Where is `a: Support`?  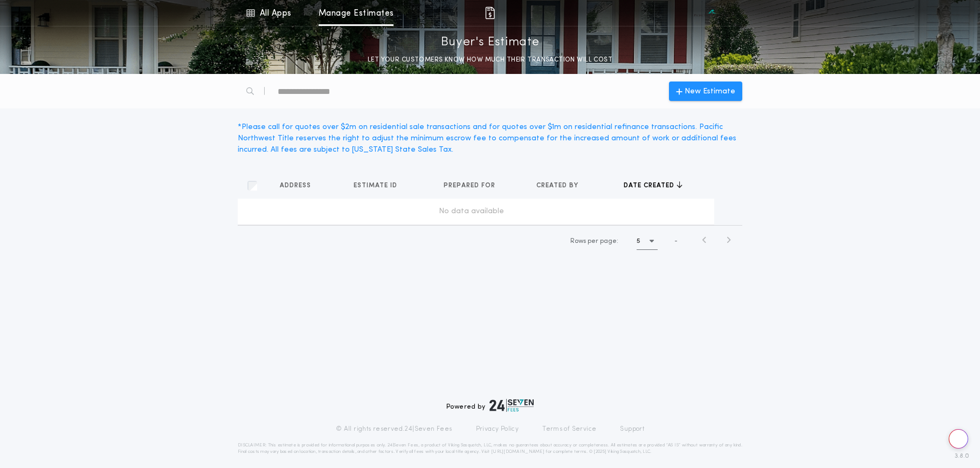 a: Support is located at coordinates (632, 429).